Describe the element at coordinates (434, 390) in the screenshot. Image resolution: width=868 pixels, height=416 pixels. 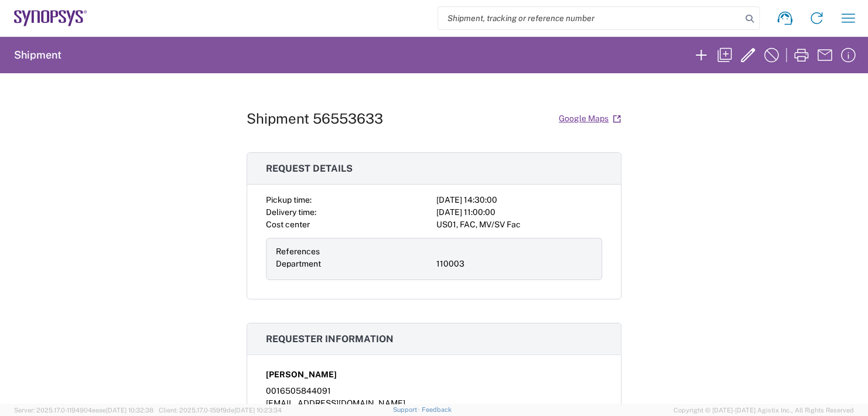
I see `div: 0016505844091` at that location.